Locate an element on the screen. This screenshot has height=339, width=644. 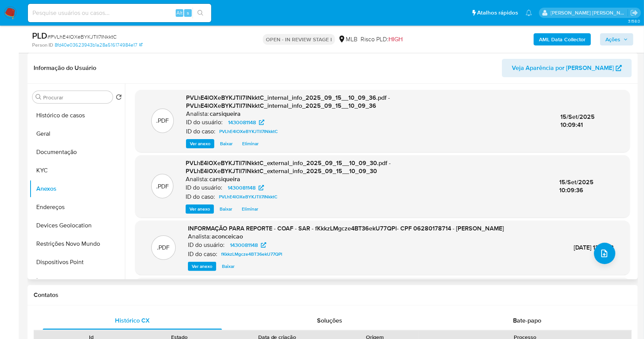
button: Endereços is located at coordinates (77, 207).